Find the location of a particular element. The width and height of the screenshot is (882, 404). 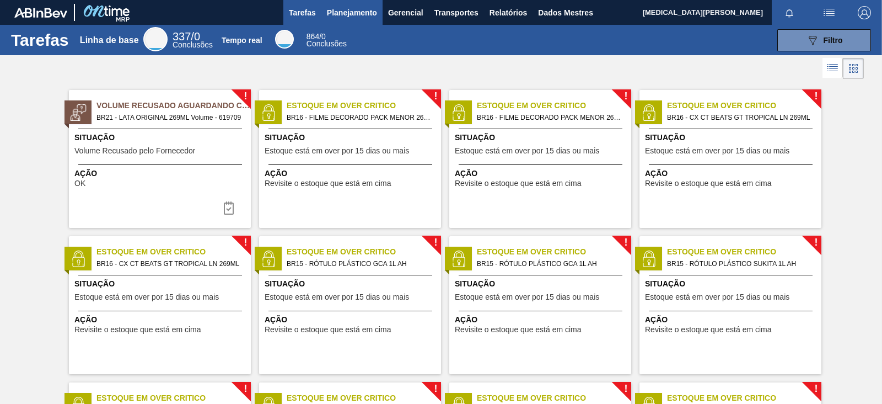

font: BR21 - LATA ORIGINAL 269ML Volume - 619709 is located at coordinates (169, 117).